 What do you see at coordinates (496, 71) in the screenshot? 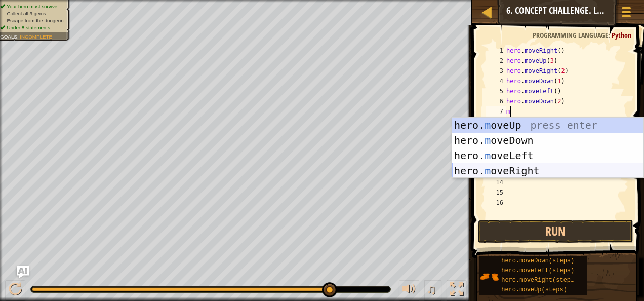
I see `div: 3` at bounding box center [496, 71].